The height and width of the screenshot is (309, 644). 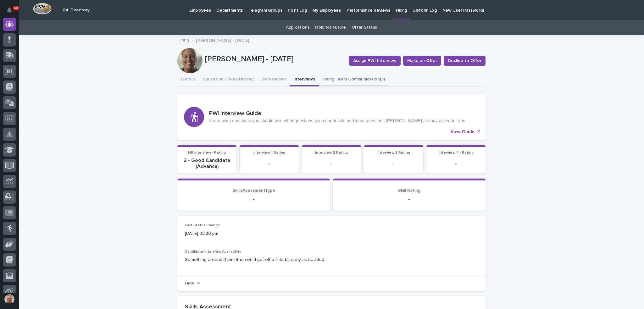 I want to click on button: users-avatar, so click(x=10, y=299).